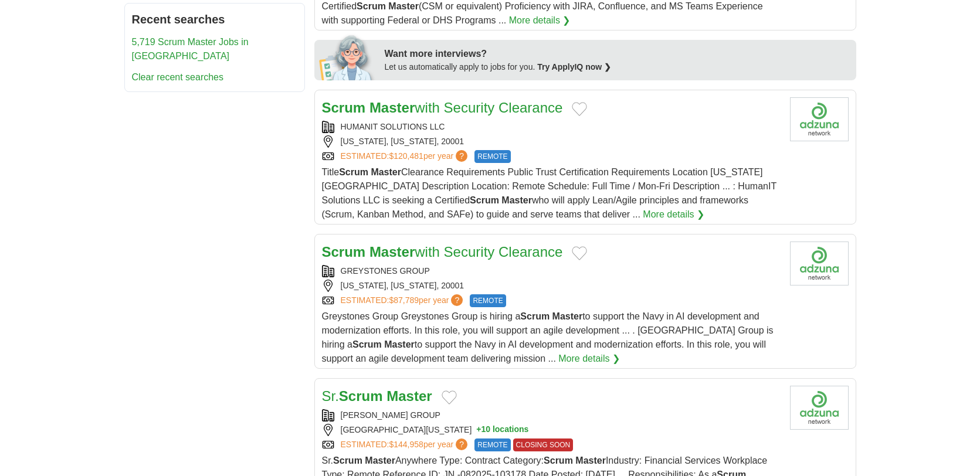 The height and width of the screenshot is (476, 980). I want to click on a: ESTIMATED:$120,481per year?, so click(405, 157).